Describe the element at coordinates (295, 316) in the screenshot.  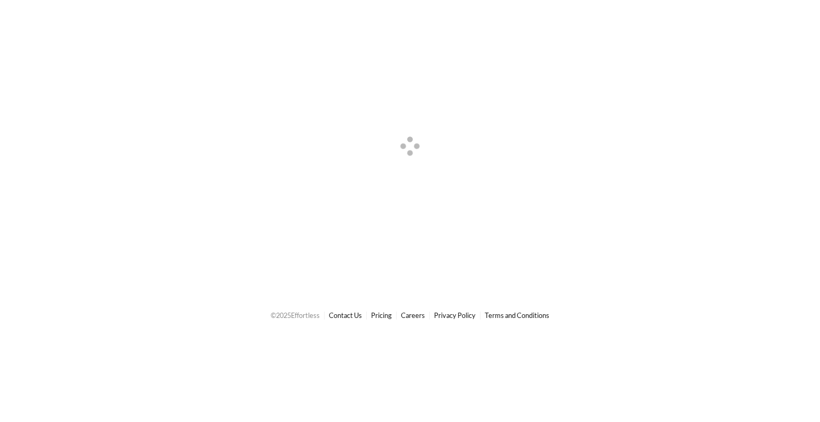
I see `span: © 2025 Effortless` at that location.